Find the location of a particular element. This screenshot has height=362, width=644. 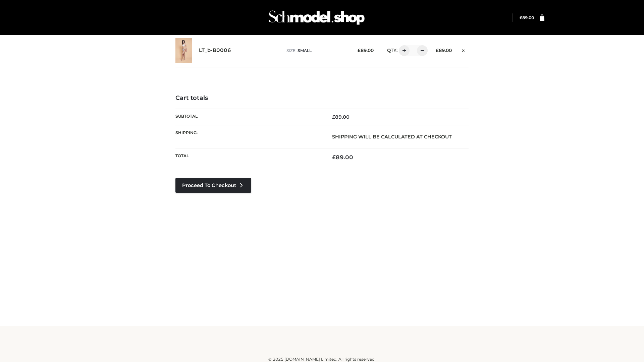

th: Subtotal is located at coordinates (249, 117).